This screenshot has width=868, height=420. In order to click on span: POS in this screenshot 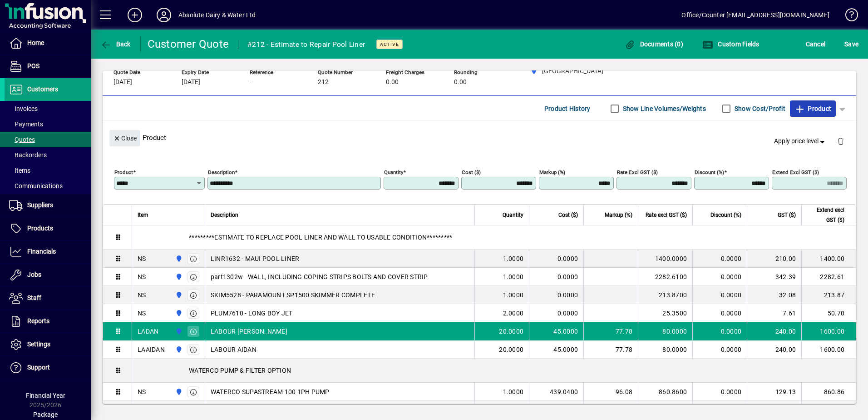, I will do `click(33, 66)`.